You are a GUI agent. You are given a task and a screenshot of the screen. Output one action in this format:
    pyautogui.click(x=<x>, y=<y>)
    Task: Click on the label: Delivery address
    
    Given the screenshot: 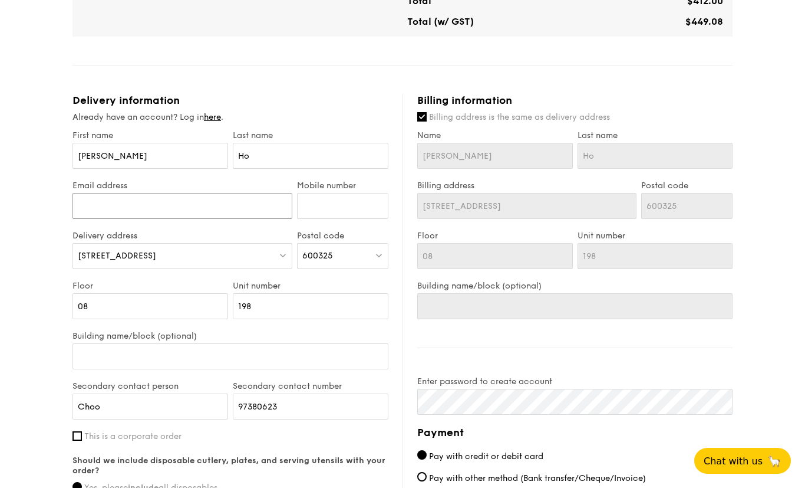 What is the action you would take?
    pyautogui.click(x=182, y=235)
    